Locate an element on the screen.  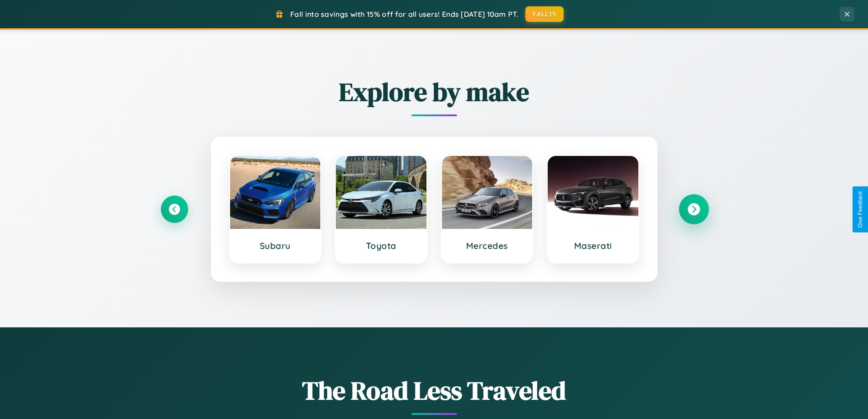
h1: The Road Less Traveled is located at coordinates (434, 390).